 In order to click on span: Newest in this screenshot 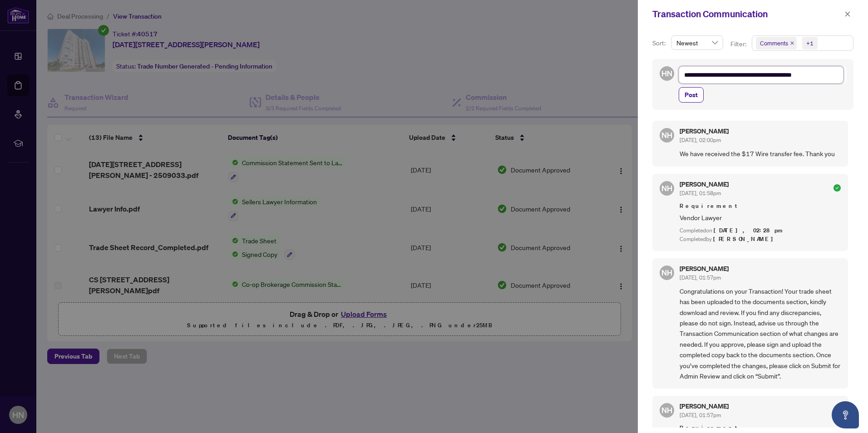, I will do `click(697, 43)`.